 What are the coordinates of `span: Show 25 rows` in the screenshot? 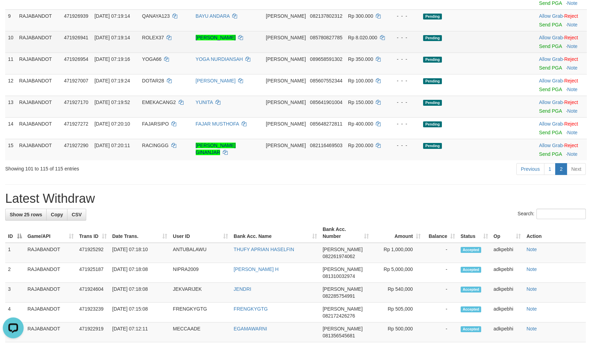 It's located at (26, 215).